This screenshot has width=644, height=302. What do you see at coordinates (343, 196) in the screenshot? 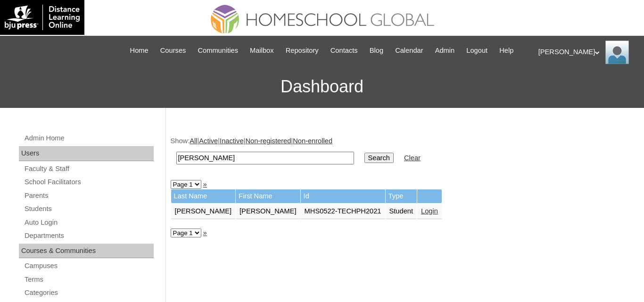
I see `td: Id` at bounding box center [343, 196].